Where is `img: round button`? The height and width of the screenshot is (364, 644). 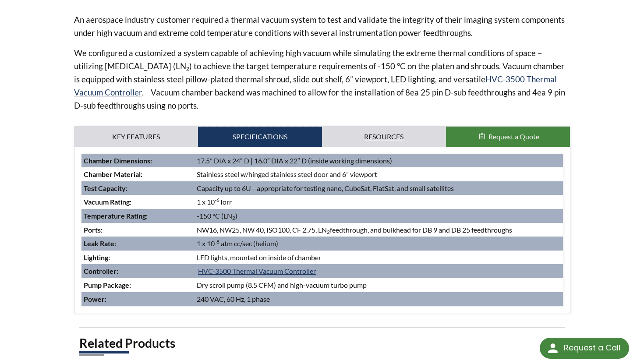 img: round button is located at coordinates (553, 348).